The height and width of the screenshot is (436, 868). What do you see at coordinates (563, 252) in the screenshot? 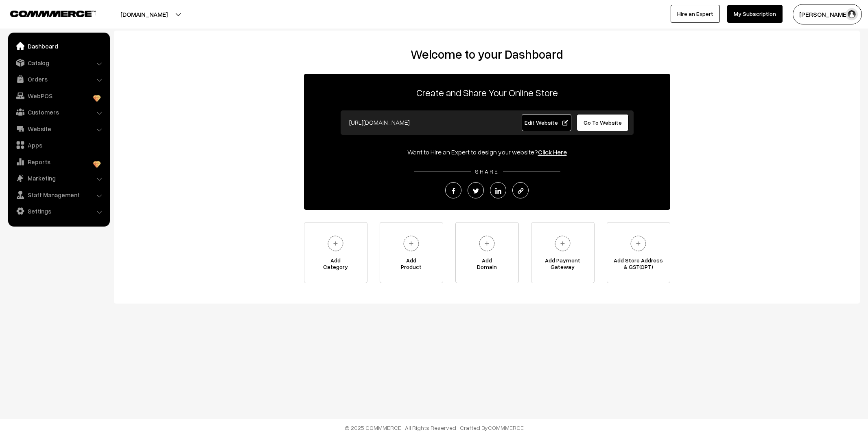
I see `a: Add PaymentGateway` at bounding box center [563, 252].